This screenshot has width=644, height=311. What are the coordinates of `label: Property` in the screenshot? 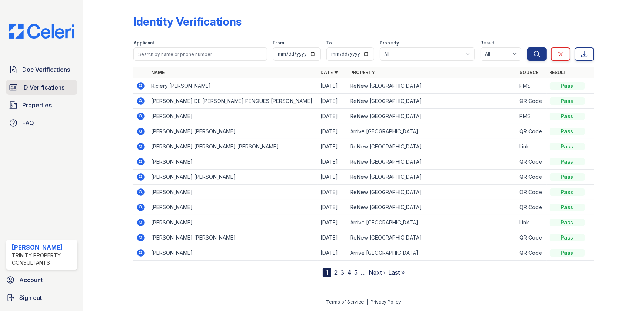 It's located at (389, 43).